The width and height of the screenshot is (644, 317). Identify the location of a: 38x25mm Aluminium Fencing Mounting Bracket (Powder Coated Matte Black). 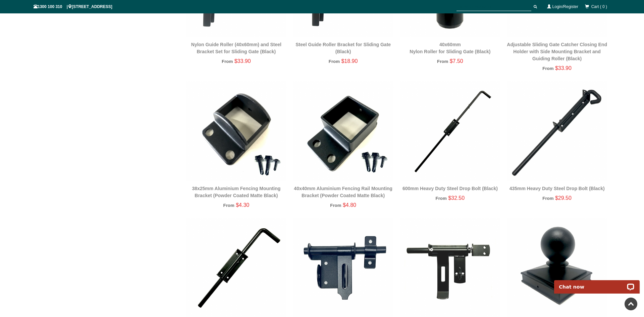
(236, 192).